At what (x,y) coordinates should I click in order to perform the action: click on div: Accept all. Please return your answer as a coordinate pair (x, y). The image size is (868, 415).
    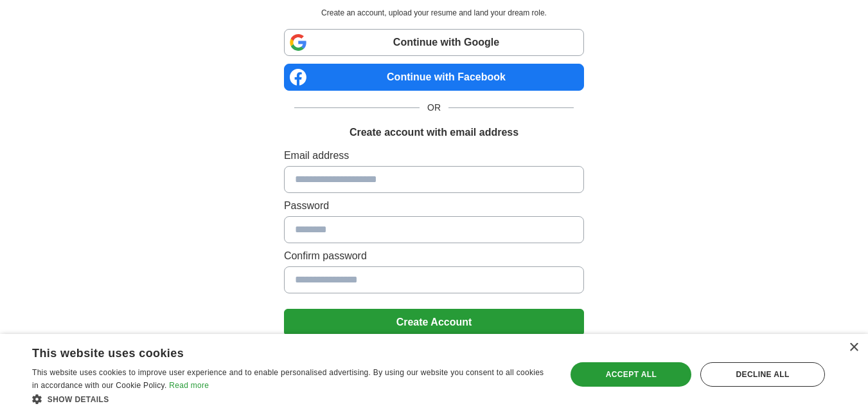
    Looking at the image, I should click on (631, 374).